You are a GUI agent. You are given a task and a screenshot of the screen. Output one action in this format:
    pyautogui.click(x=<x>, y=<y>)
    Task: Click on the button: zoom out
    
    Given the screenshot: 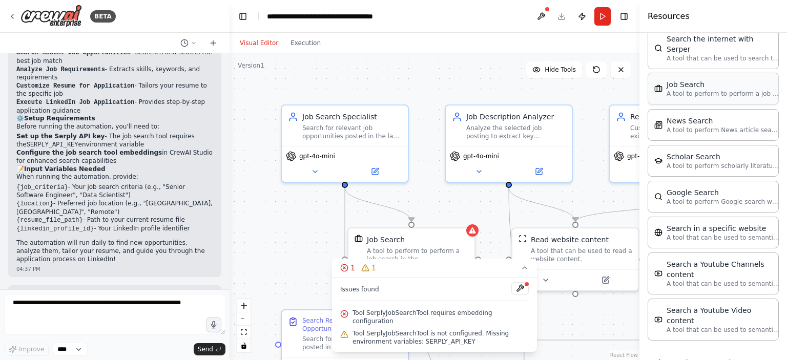 What is the action you would take?
    pyautogui.click(x=244, y=319)
    